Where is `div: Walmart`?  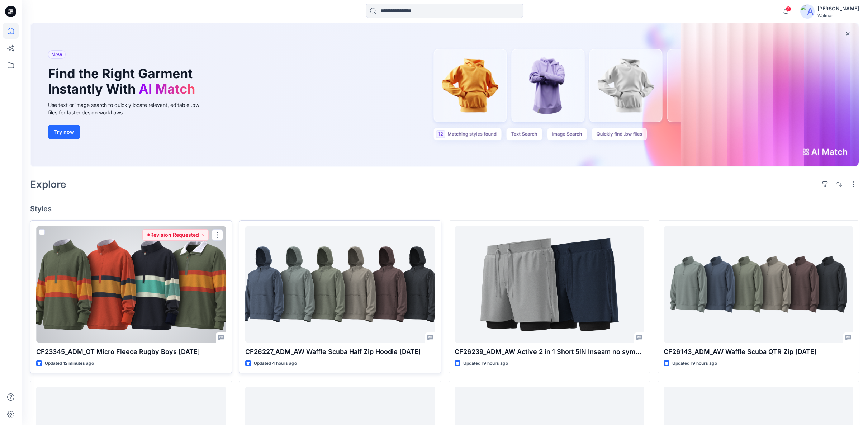 div: Walmart is located at coordinates (838, 15).